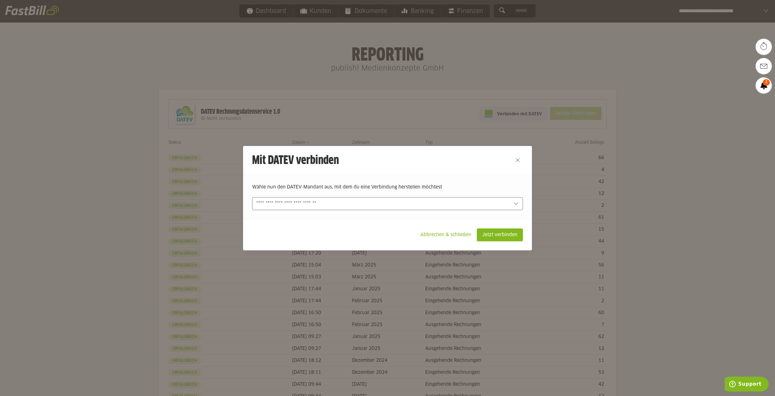 The image size is (775, 396). I want to click on sl-button: Abbrechen & schließen, so click(446, 235).